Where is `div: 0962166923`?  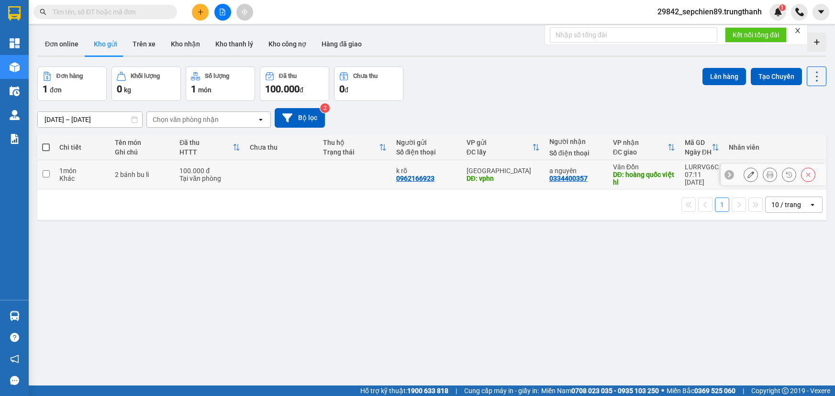 div: 0962166923 is located at coordinates (415, 178).